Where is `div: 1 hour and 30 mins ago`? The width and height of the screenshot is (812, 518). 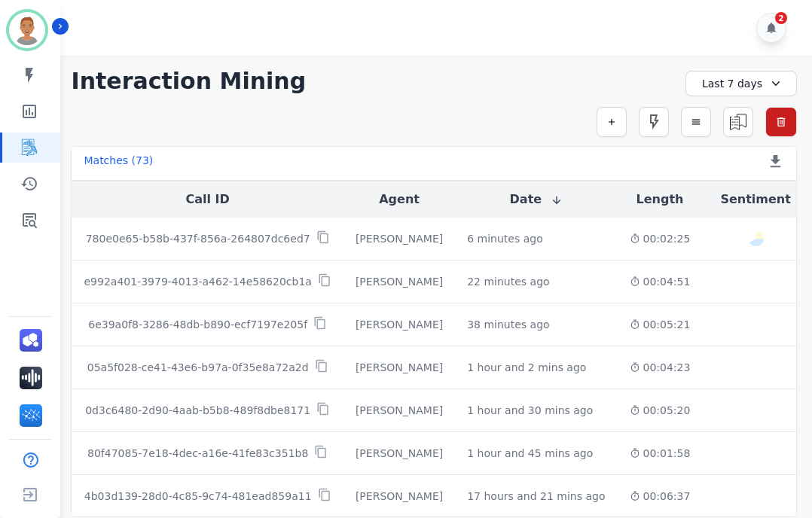 div: 1 hour and 30 mins ago is located at coordinates (530, 411).